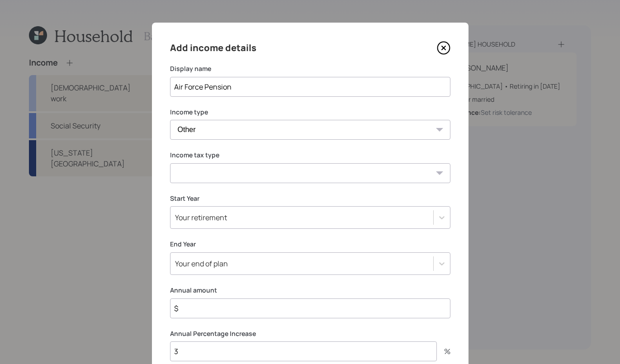 This screenshot has height=364, width=620. Describe the element at coordinates (310, 69) in the screenshot. I see `label: Display name` at that location.